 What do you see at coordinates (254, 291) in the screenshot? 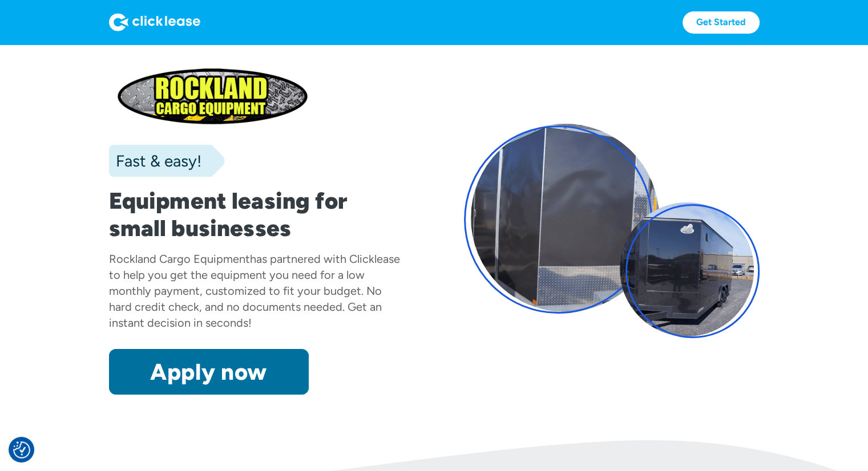
I see `div: has partnered with Clicklease to help you get the equipment you need for a low monthly payment, c...` at bounding box center [254, 291].